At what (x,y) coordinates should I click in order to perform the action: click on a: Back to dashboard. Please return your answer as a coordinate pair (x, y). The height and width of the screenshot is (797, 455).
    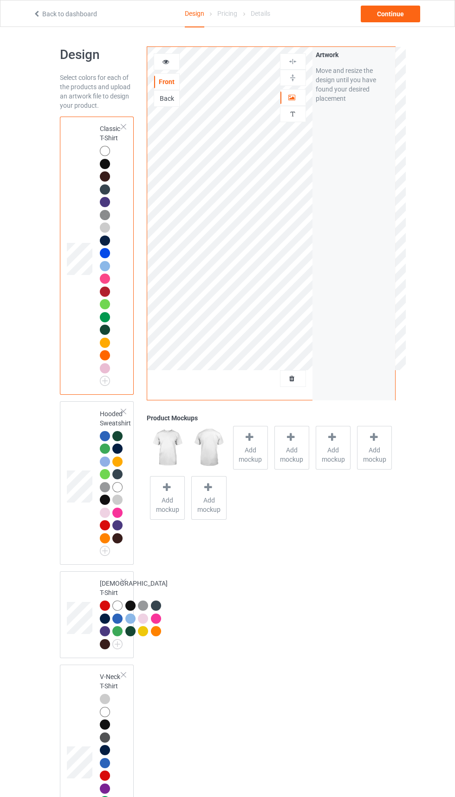
    Looking at the image, I should click on (65, 14).